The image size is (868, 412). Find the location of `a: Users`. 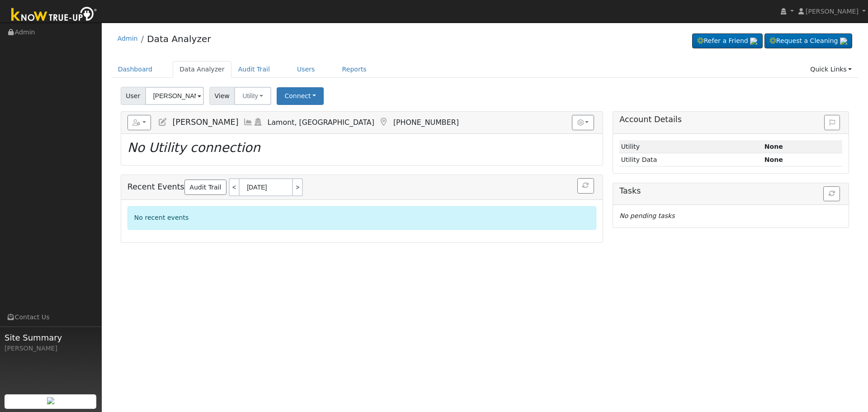

a: Users is located at coordinates (306, 69).